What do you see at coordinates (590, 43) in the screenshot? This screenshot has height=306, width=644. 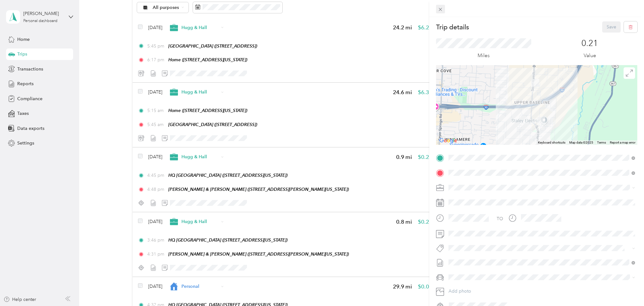 I see `p: 0.21` at bounding box center [590, 43].